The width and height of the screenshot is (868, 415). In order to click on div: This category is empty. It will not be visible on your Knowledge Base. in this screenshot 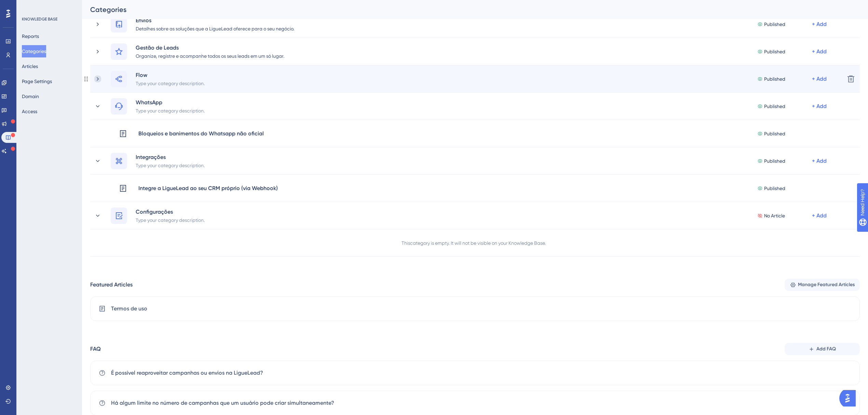, I will do `click(474, 243)`.